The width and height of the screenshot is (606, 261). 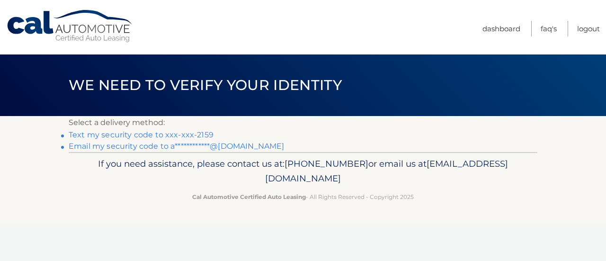 What do you see at coordinates (303, 196) in the screenshot?
I see `p: - All Rights Reserved - Copyright 2025` at bounding box center [303, 196].